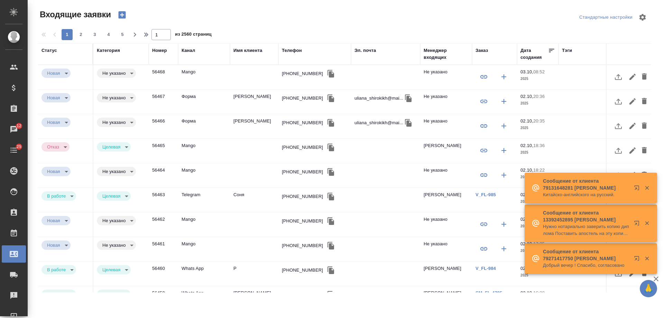 Image resolution: width=664 pixels, height=318 pixels. I want to click on button: 2, so click(81, 35).